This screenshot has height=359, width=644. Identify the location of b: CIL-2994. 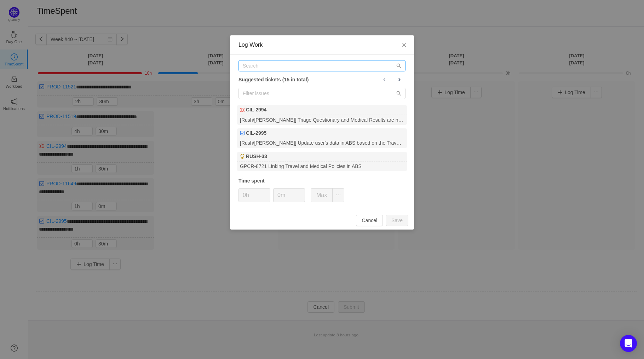
(256, 110).